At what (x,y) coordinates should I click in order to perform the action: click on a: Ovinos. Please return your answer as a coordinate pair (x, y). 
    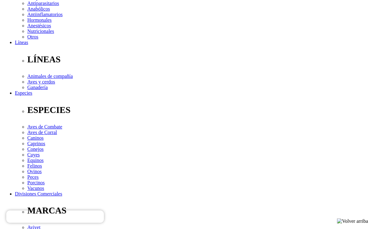
    Looking at the image, I should click on (34, 171).